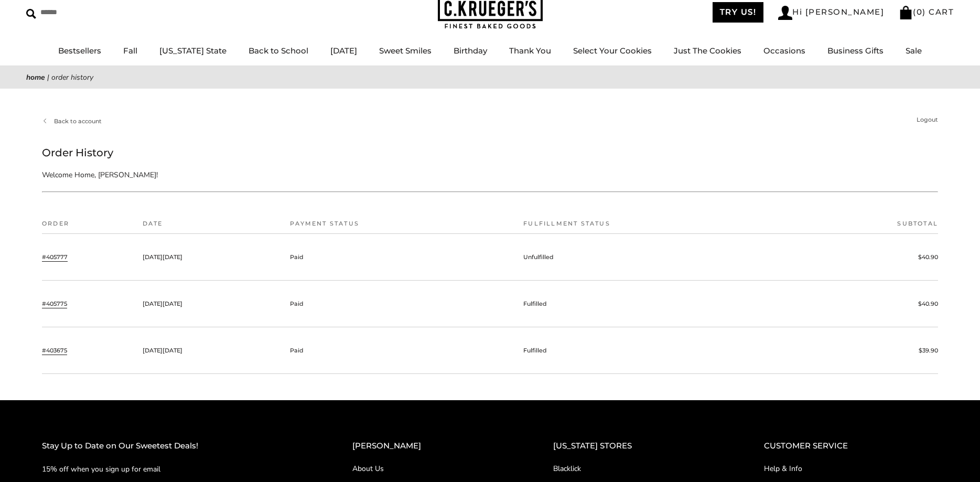 This screenshot has height=482, width=980. What do you see at coordinates (927, 119) in the screenshot?
I see `a: Logout` at bounding box center [927, 119].